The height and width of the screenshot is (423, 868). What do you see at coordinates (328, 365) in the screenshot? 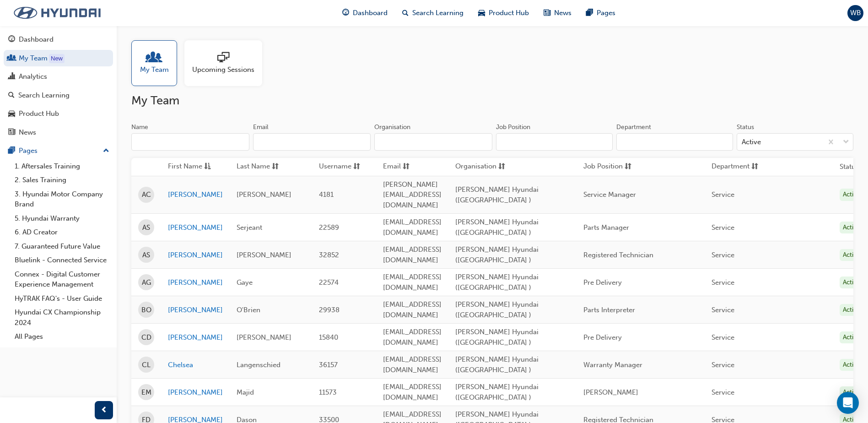
I see `span: 36157` at bounding box center [328, 365].